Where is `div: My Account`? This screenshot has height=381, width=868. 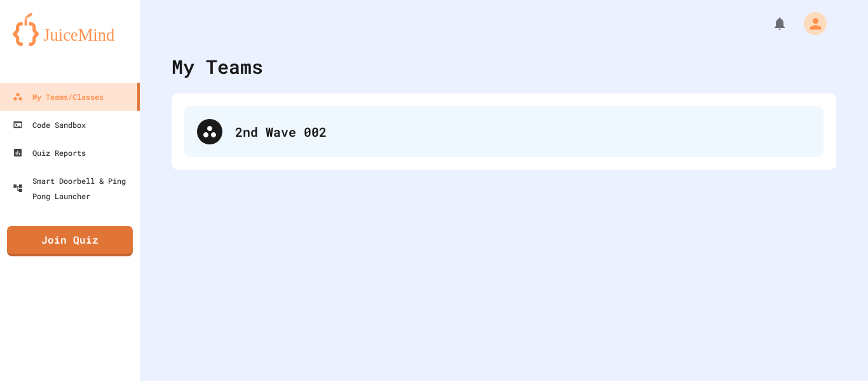 div: My Account is located at coordinates (810, 24).